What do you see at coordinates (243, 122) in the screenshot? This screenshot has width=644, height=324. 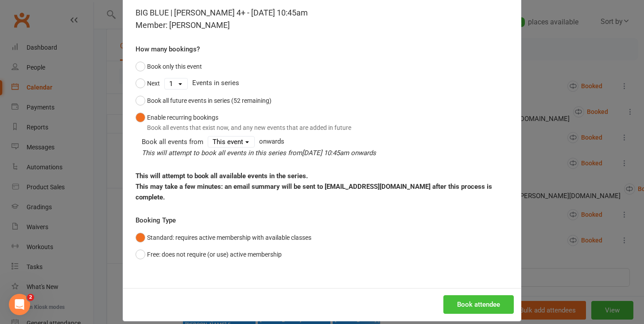 I see `button: Enable recurring bookingsBook all events that exist now, and any new events that are added in future` at bounding box center [243, 122].